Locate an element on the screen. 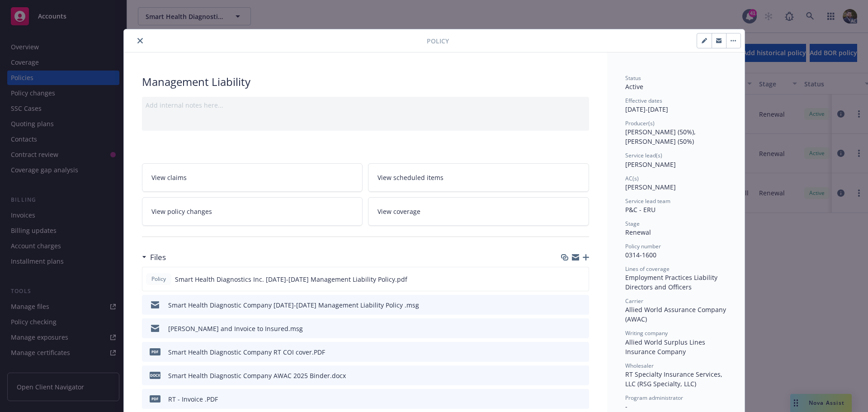 The width and height of the screenshot is (868, 412). span: Service lead team is located at coordinates (648, 200).